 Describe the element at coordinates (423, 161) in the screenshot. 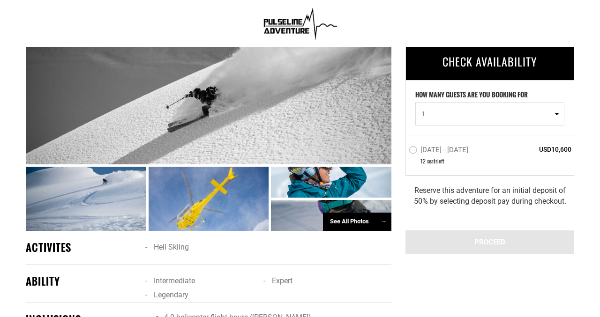

I see `span: 12` at that location.